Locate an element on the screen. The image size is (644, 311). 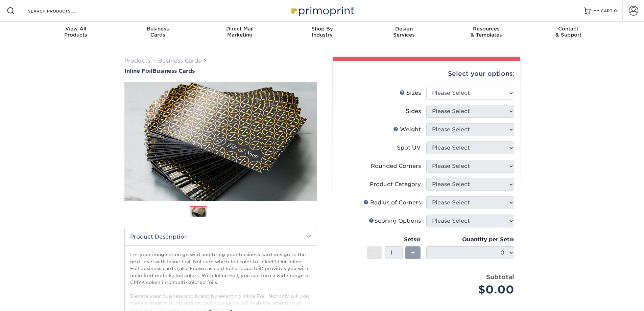
a: Business Cards is located at coordinates (180, 60).